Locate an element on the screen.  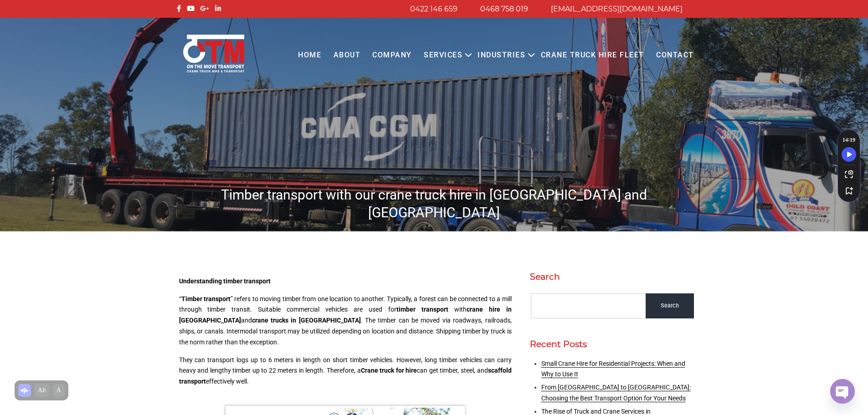
a: 0422 146 659 is located at coordinates (434, 9).